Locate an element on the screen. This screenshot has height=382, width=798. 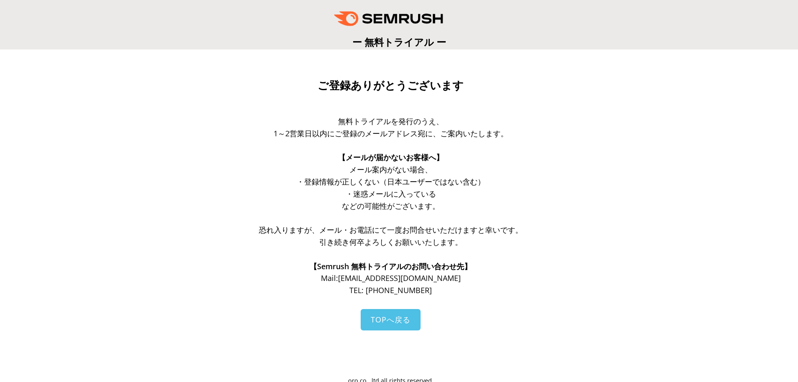
a: TOPへ戻る is located at coordinates (390, 319).